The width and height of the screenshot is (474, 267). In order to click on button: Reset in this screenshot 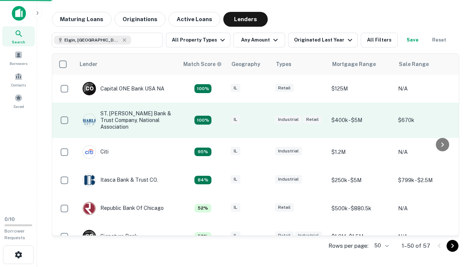, I will do `click(439, 40)`.